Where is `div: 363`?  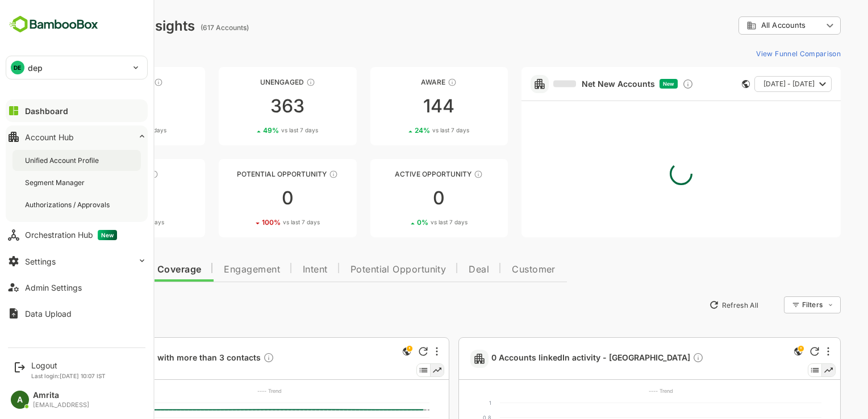 div: 363 is located at coordinates (248, 106).